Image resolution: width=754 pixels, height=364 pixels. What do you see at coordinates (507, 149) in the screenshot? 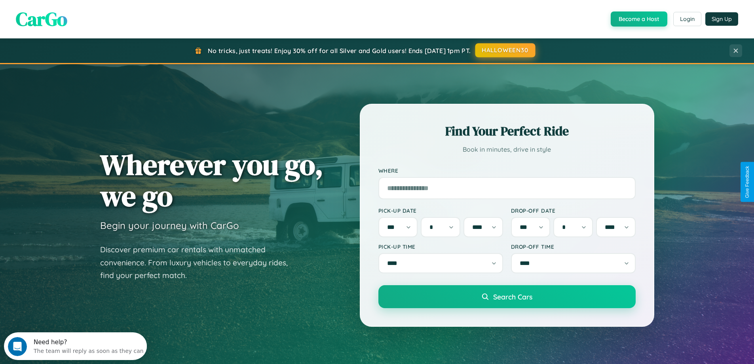
I see `p: Book in minutes, drive in style` at bounding box center [507, 149].